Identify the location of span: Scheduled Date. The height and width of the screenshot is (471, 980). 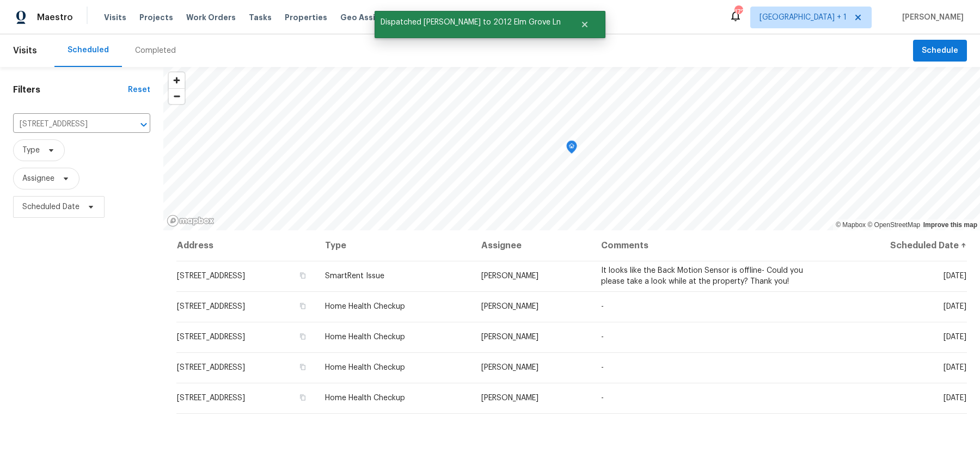
(51, 207).